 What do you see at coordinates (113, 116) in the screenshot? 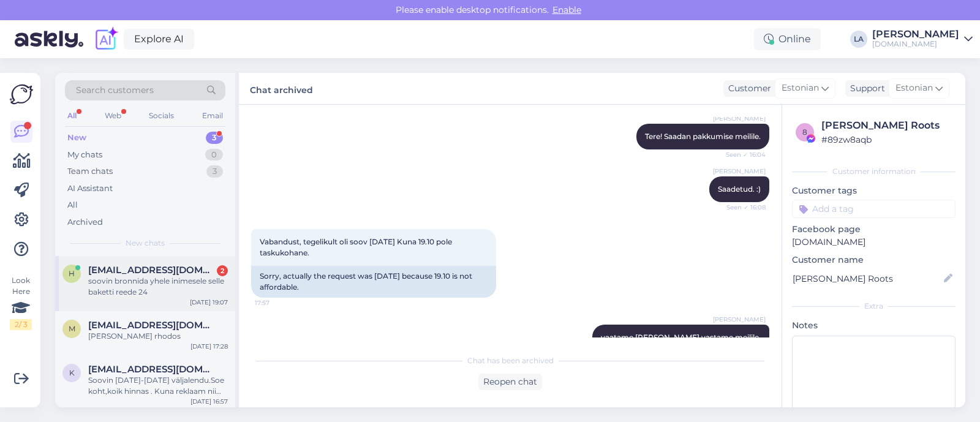
I see `div: Web` at bounding box center [113, 116].